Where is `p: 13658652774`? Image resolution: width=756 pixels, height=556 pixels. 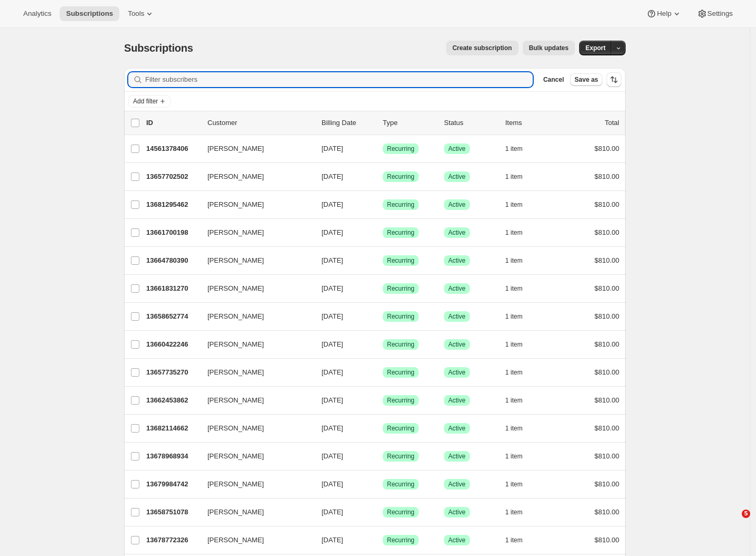
p: 13658652774 is located at coordinates (173, 316).